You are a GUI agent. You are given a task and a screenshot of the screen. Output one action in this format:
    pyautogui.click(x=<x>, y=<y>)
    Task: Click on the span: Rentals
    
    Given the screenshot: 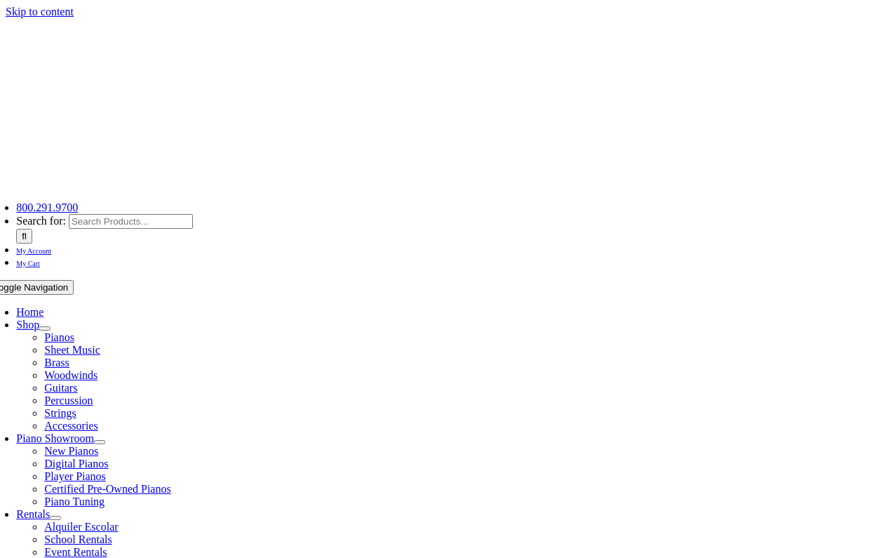 What is the action you would take?
    pyautogui.click(x=33, y=513)
    